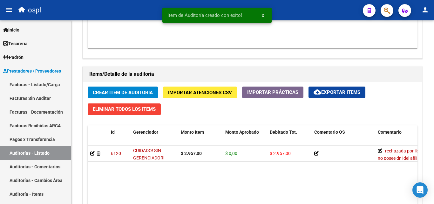  What do you see at coordinates (280, 153) in the screenshot?
I see `span: $ 2.957,00` at bounding box center [280, 153].